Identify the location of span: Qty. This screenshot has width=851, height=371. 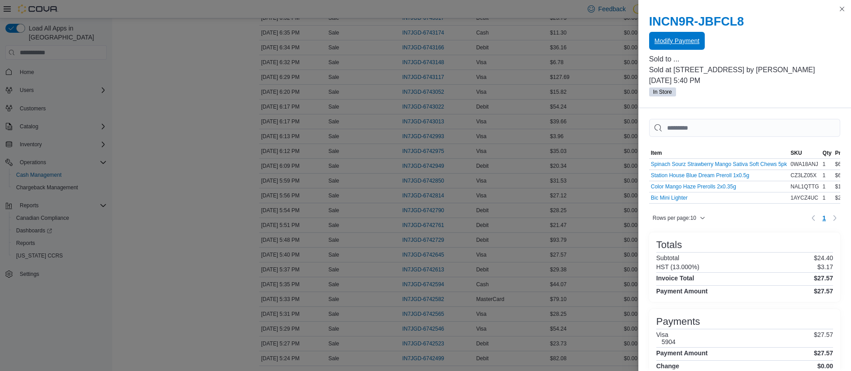
(827, 153).